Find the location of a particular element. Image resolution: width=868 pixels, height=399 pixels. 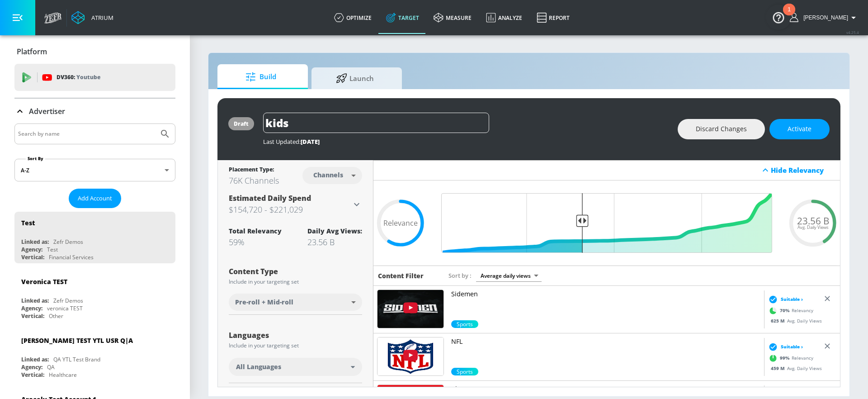

div: 99.0% is located at coordinates (465, 372).